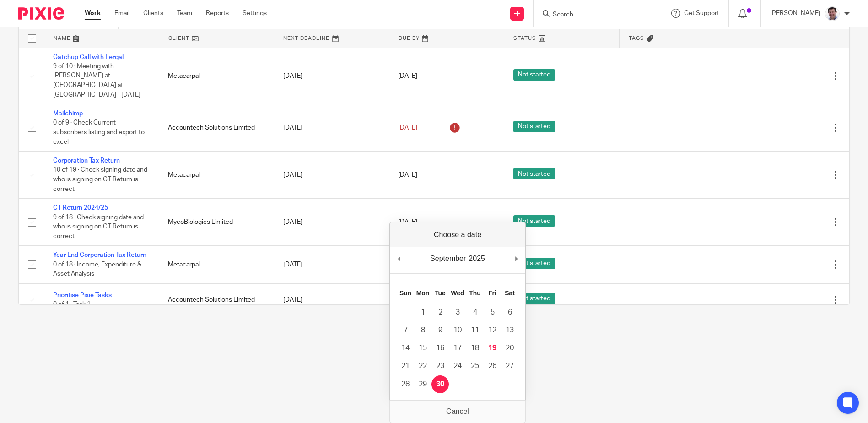  Describe the element at coordinates (457, 330) in the screenshot. I see `button: 10` at that location.